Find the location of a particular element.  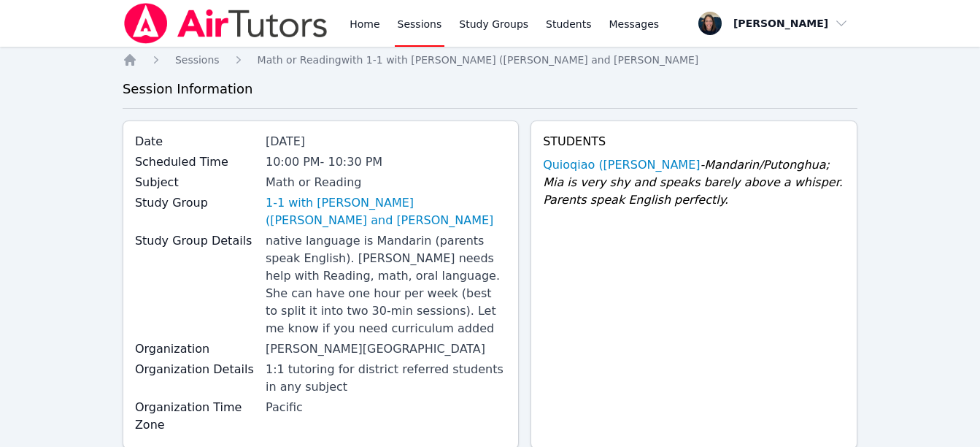

span: - Mandarin/Putonghua; Mia is very shy and speaks barely above a whisper. Parents speak English pe... is located at coordinates (692, 182).